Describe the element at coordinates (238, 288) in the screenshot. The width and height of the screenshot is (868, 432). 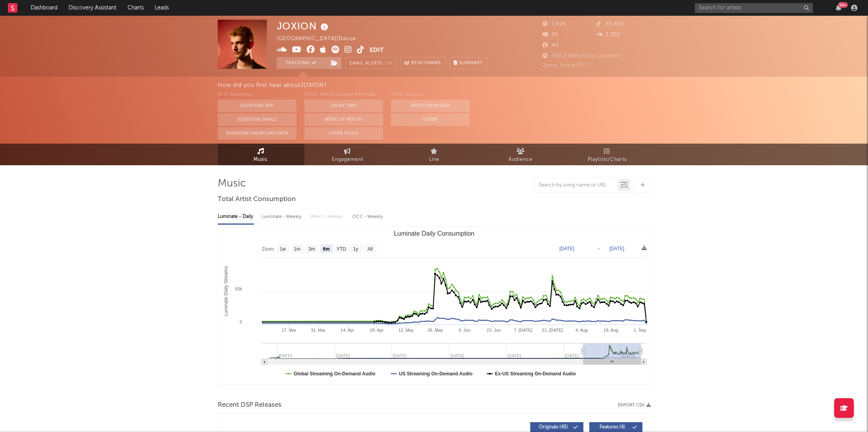
I see `text: 50k` at that location.